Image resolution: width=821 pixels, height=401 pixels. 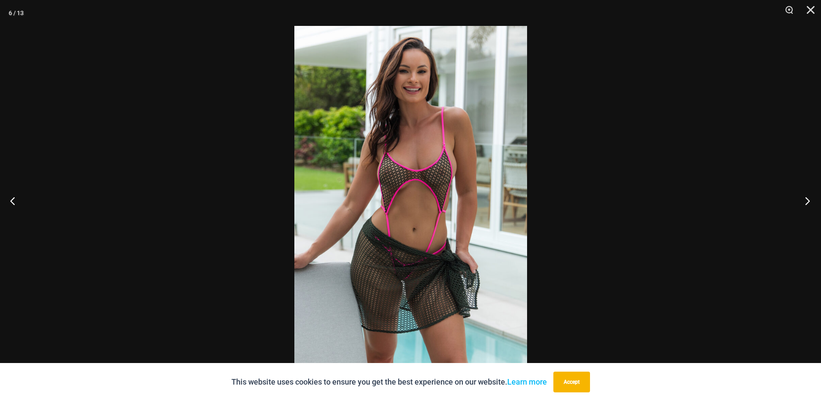 I want to click on img: Inferno Mesh Olive Fuchsia 8561 One Piece St Martin Khaki 5996 Sarong 03, so click(x=411, y=200).